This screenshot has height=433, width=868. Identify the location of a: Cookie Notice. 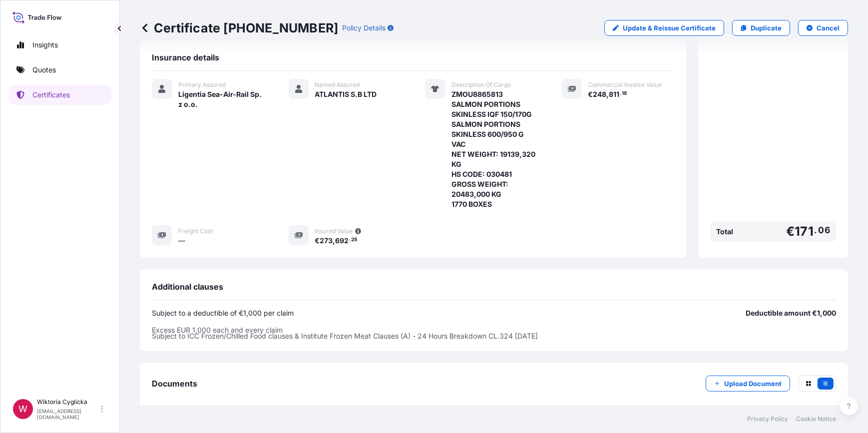
(816, 419).